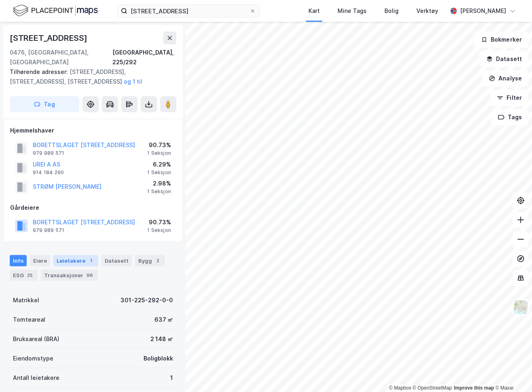 Image resolution: width=532 pixels, height=392 pixels. What do you see at coordinates (18, 261) in the screenshot?
I see `div: Info` at bounding box center [18, 261].